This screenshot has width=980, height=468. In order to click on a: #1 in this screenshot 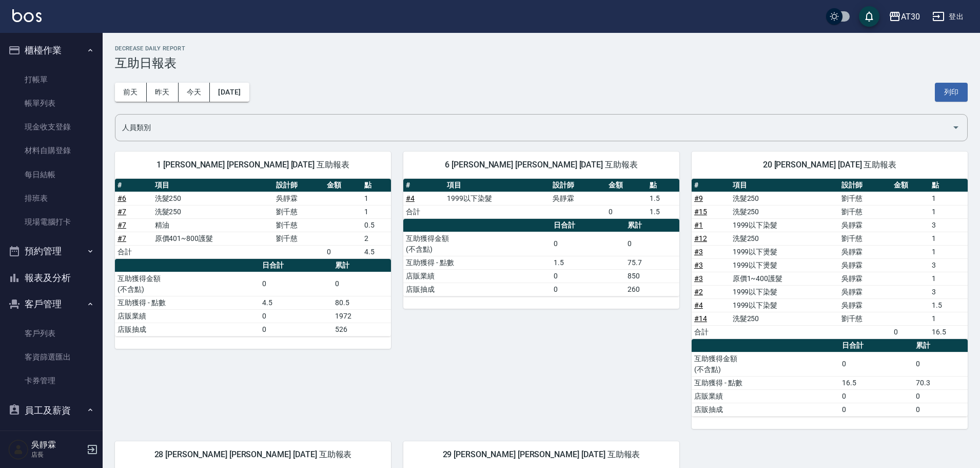, I will do `click(699, 225)`.